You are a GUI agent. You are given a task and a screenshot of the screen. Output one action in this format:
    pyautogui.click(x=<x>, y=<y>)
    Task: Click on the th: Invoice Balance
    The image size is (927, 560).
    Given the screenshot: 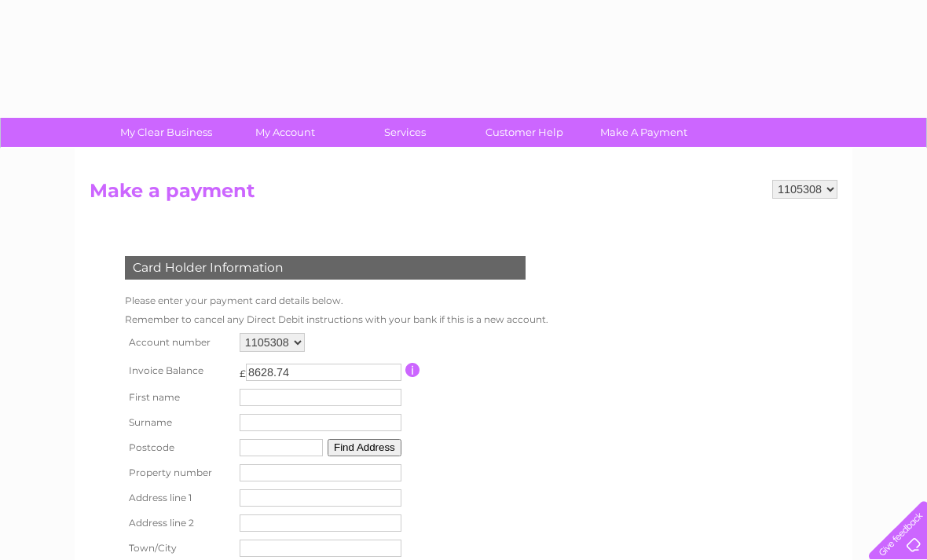 What is the action you would take?
    pyautogui.click(x=178, y=370)
    